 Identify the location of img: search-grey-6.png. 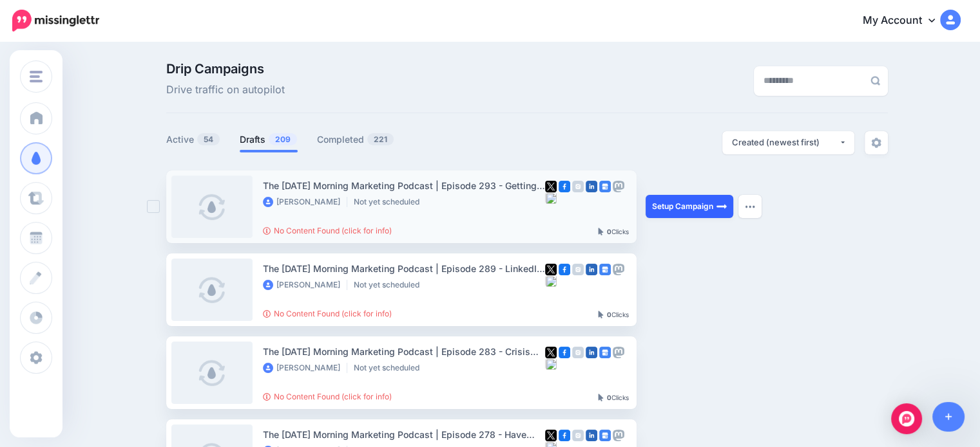
(875, 81).